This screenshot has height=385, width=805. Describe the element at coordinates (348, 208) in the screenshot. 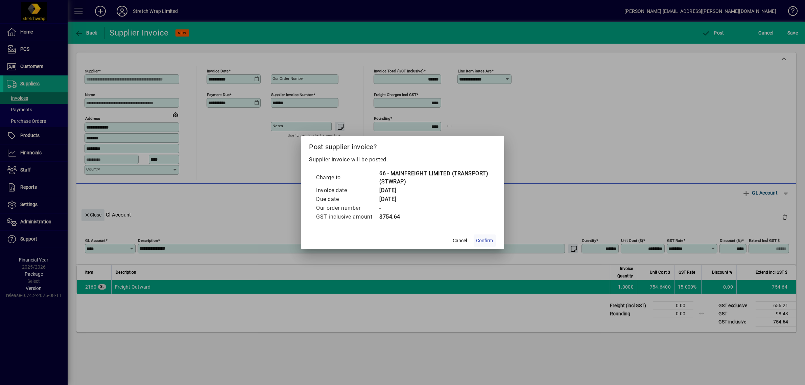

I see `td: Our order number` at that location.